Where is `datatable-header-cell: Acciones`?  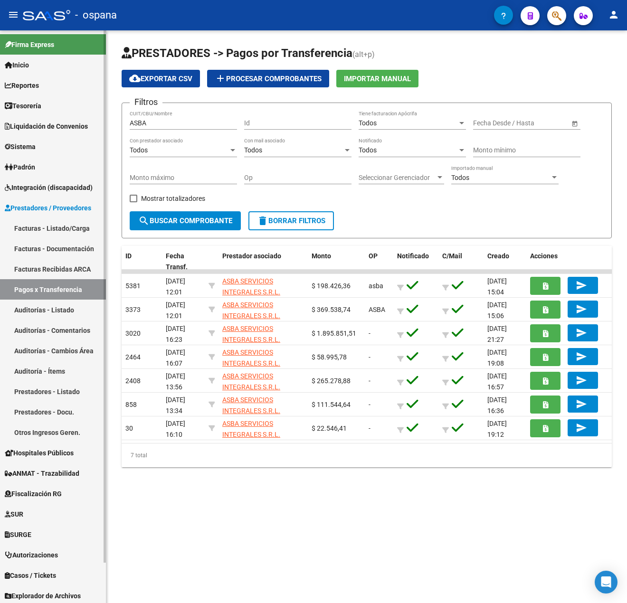
datatable-header-cell: Acciones is located at coordinates (569, 262).